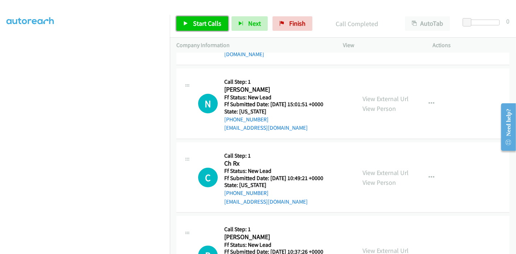 The height and width of the screenshot is (254, 516). What do you see at coordinates (253, 45) in the screenshot?
I see `p: Company Information` at bounding box center [253, 45].